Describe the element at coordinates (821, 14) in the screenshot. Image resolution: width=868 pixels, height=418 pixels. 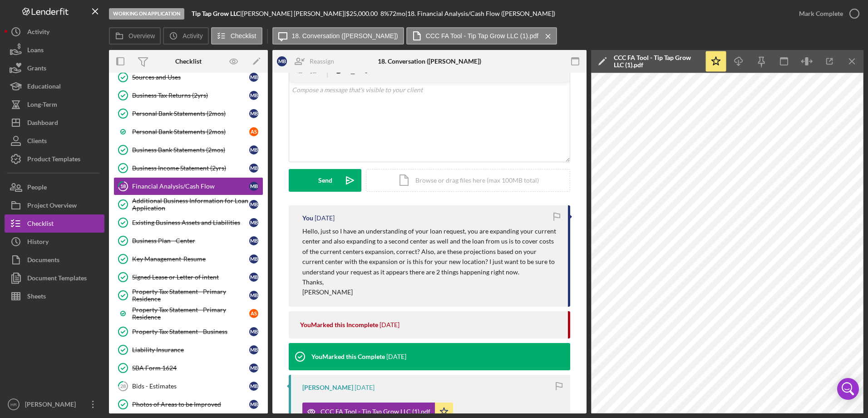
I see `div: Mark Complete` at that location.